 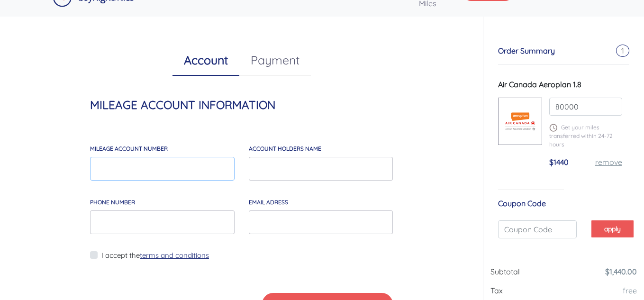 I want to click on label: account holders NAME, so click(x=285, y=149).